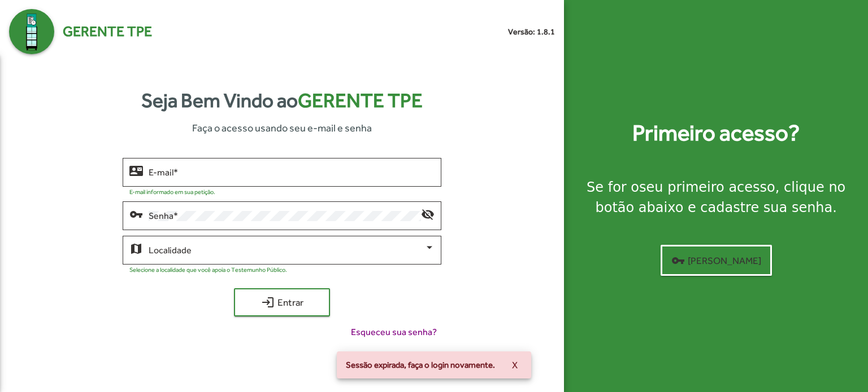 This screenshot has height=392, width=868. What do you see at coordinates (707, 188) in the screenshot?
I see `strong: seu primeiro acesso` at bounding box center [707, 188].